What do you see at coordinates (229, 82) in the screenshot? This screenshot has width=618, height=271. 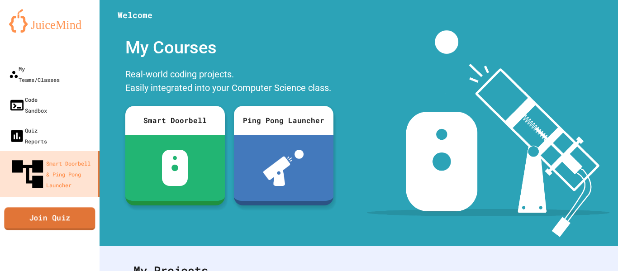 I see `div: Real-world coding projects. Easily integrated into your Computer Science class.` at bounding box center [229, 82].